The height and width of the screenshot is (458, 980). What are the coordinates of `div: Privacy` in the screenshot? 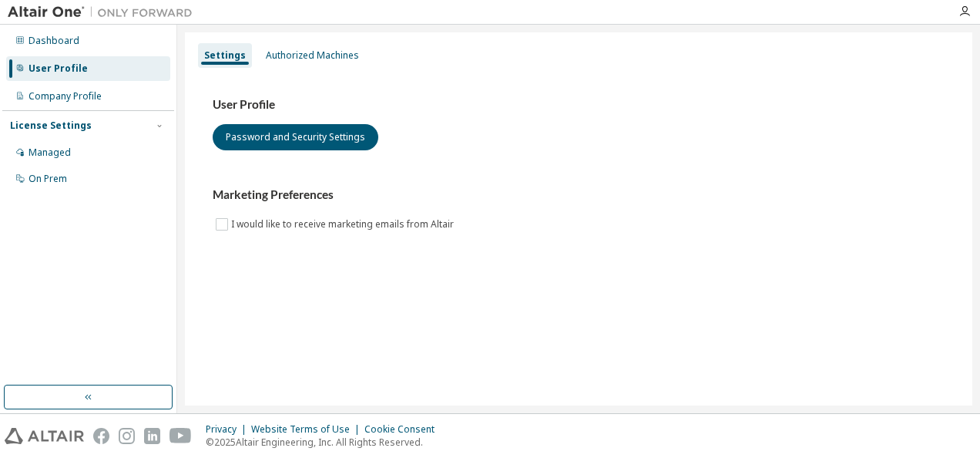 It's located at (228, 429).